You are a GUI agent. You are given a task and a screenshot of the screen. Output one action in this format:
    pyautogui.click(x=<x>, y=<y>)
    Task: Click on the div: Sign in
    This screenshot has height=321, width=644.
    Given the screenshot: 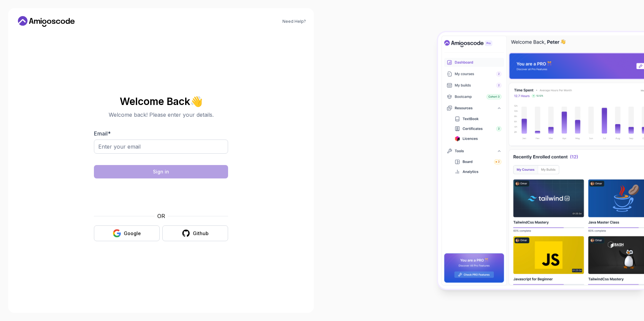 What is the action you would take?
    pyautogui.click(x=161, y=172)
    